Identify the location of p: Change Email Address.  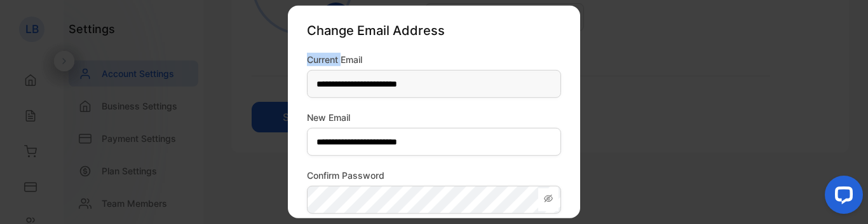
(434, 30).